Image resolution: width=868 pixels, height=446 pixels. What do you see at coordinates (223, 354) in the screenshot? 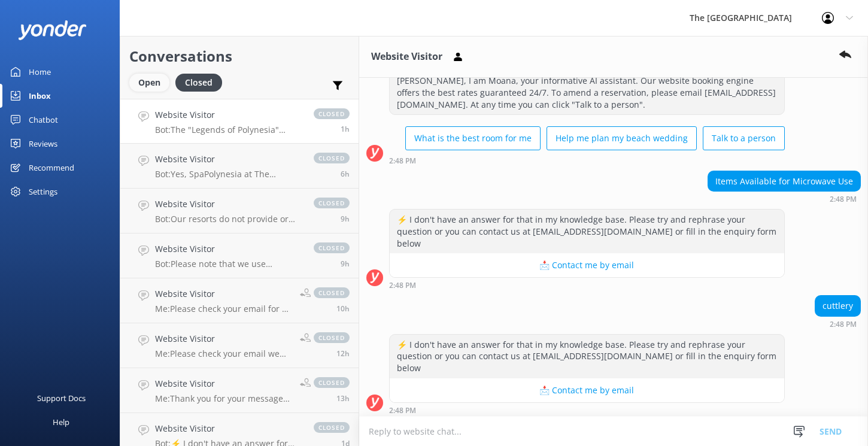
I see `p: Me: Please check your email we have responded to your query` at bounding box center [223, 354].